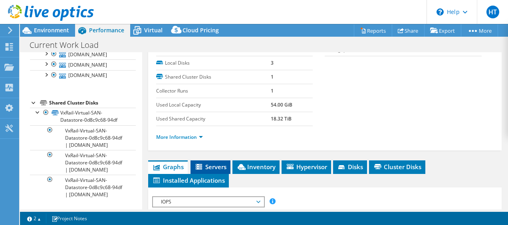 This screenshot has height=225, width=508. I want to click on a: 2, so click(34, 219).